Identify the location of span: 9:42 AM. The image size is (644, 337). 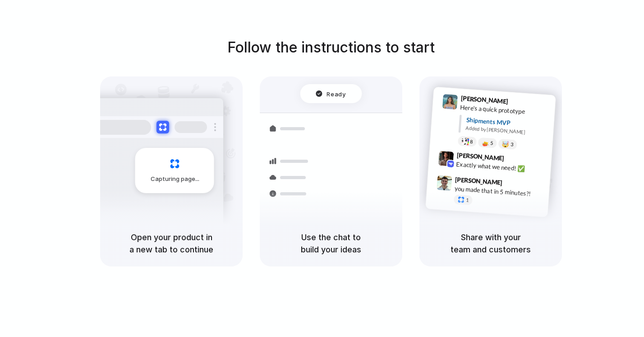
(516, 160).